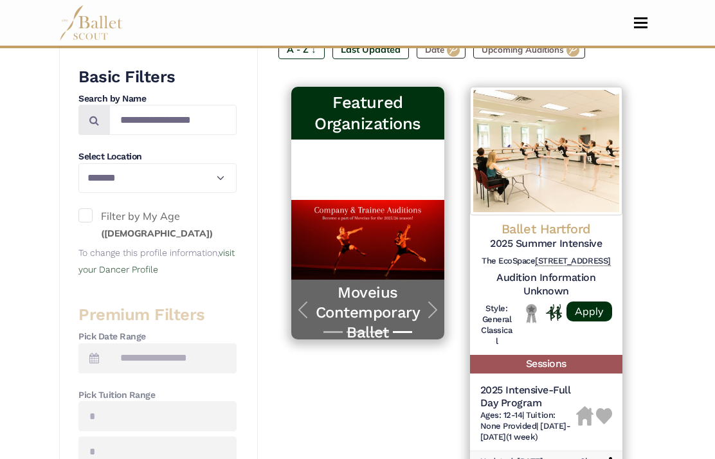 This screenshot has width=715, height=459. I want to click on label: Upcoming Auditions, so click(529, 50).